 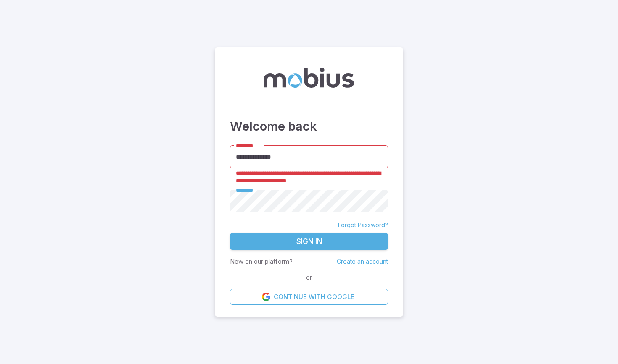 What do you see at coordinates (261, 262) in the screenshot?
I see `p: New on our platform?` at bounding box center [261, 262].